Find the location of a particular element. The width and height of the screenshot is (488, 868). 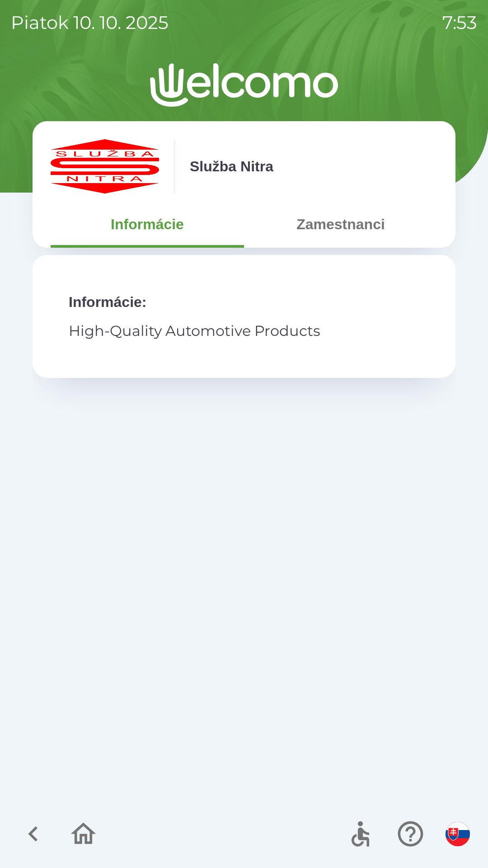

img: sk flag is located at coordinates (458, 834).